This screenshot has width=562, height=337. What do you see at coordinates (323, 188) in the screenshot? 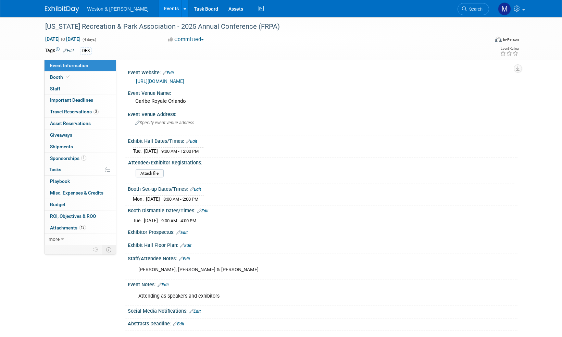
I see `div: Booth Set-up Dates/Times:` at bounding box center [323, 188].